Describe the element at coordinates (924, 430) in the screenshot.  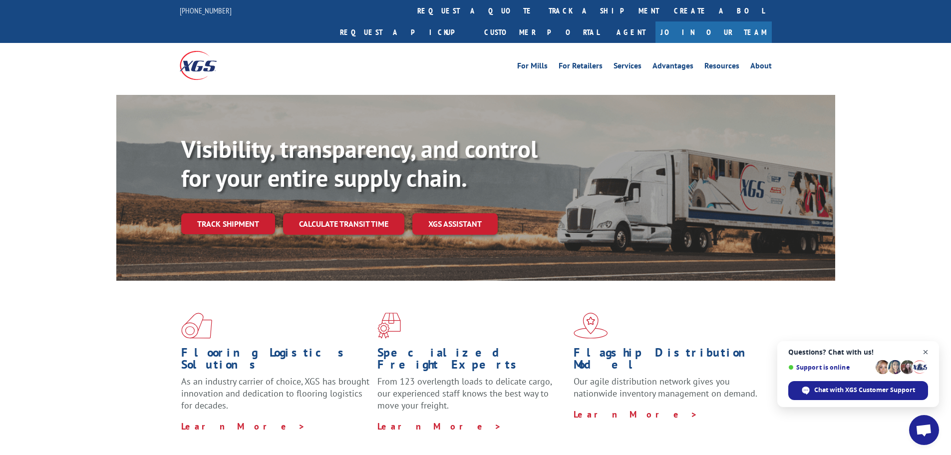
I see `a: Open chat` at that location.